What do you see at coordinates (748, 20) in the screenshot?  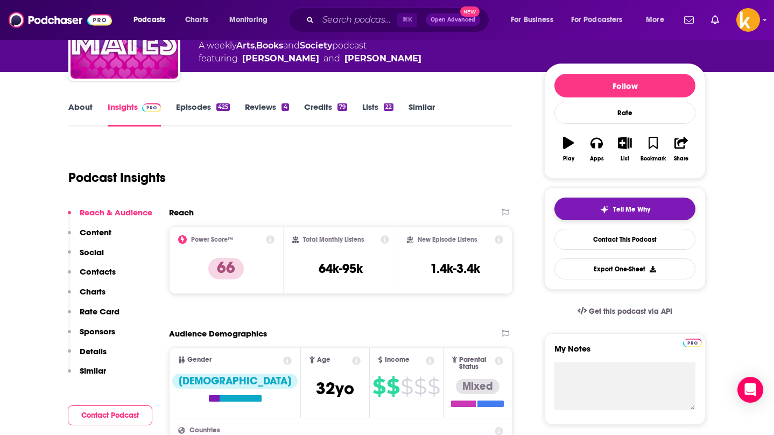 I see `button: Show profile menu` at bounding box center [748, 20].